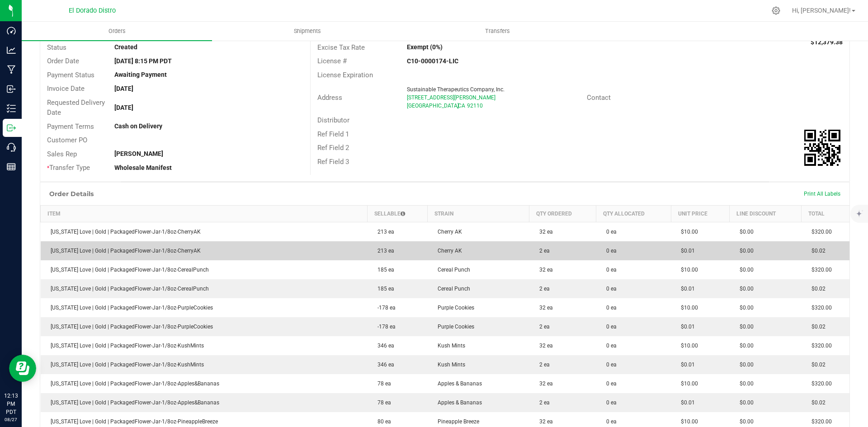 The height and width of the screenshot is (427, 868). Describe the element at coordinates (308, 31) in the screenshot. I see `span: Shipments` at that location.